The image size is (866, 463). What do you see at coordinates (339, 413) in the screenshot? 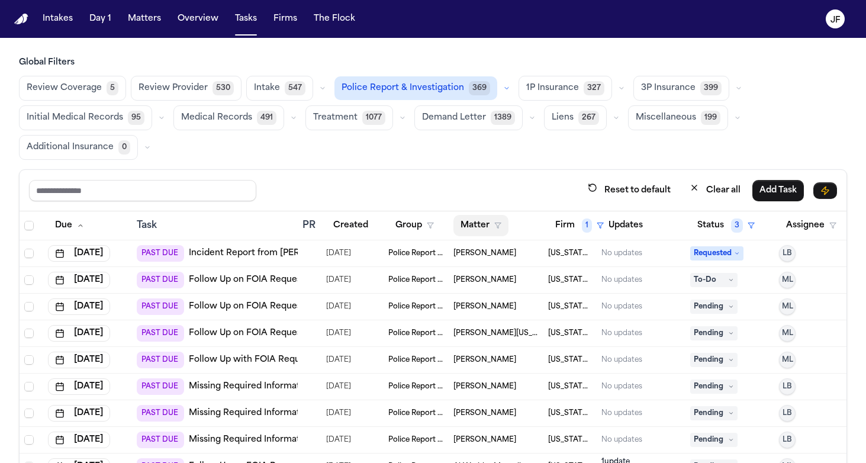
I see `span: 8/19/2025, 2:12:53 PM` at bounding box center [339, 413].